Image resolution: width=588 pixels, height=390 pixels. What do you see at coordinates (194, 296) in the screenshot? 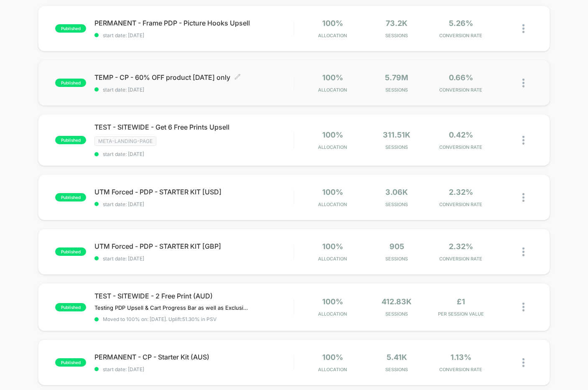
I see `span: TEST - SITEWIDE - 2 Free Print (AUD)` at bounding box center [194, 296].